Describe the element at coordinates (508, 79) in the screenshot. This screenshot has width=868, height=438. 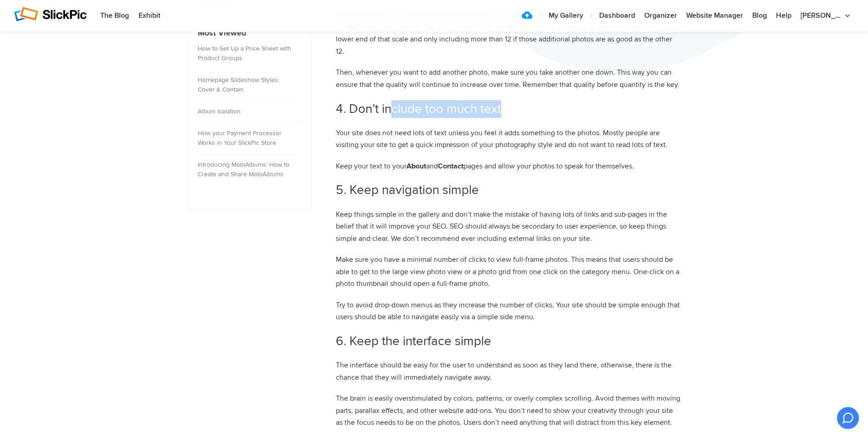
I see `p: Then, whenever you want to add another photo, make sure you take another one down. This way you c...` at that location.